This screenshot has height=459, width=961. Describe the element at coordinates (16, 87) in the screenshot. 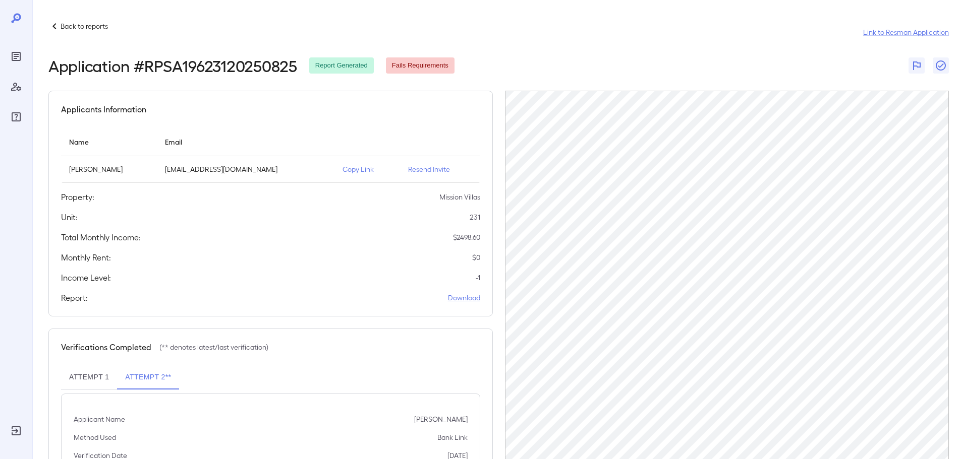

I see `div: Manage Users` at that location.